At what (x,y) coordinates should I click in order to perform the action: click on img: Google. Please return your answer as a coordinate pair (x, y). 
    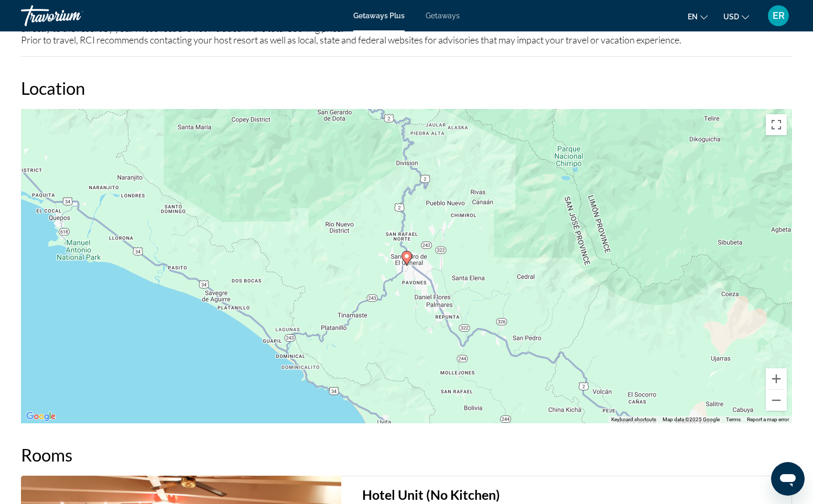
    Looking at the image, I should click on (41, 417).